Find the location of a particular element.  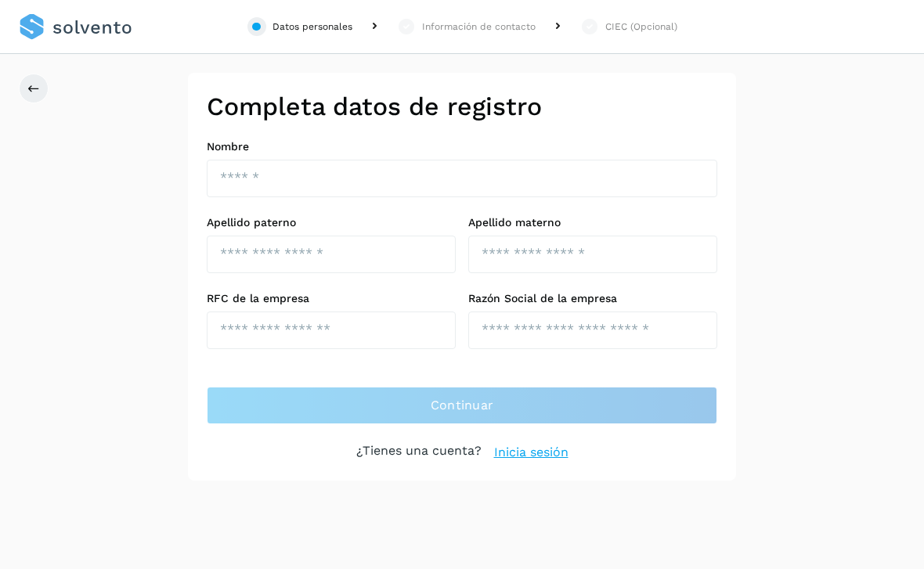

h2: Completa datos de registro is located at coordinates (462, 107).